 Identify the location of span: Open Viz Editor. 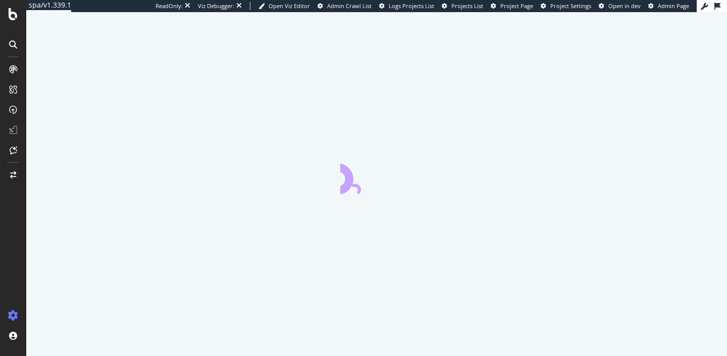
(289, 6).